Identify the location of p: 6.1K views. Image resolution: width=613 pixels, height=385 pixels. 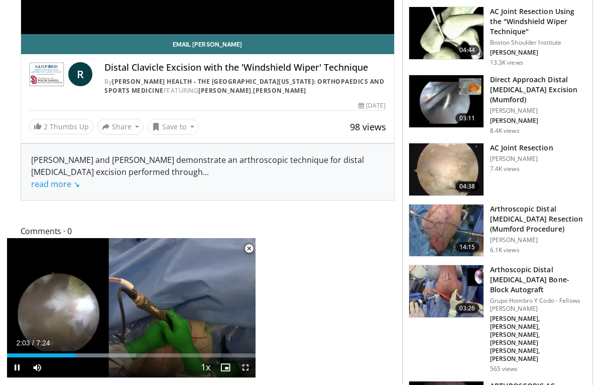
(504, 250).